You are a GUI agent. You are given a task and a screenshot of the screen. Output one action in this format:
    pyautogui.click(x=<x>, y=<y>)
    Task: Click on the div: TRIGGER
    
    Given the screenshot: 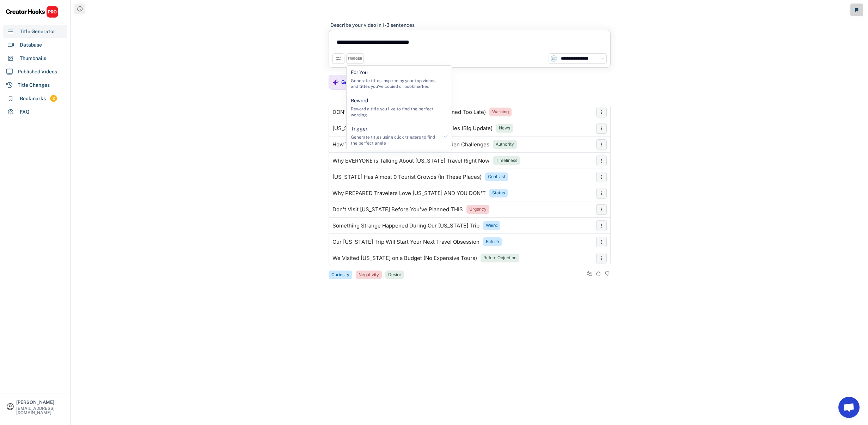 What is the action you would take?
    pyautogui.click(x=355, y=59)
    